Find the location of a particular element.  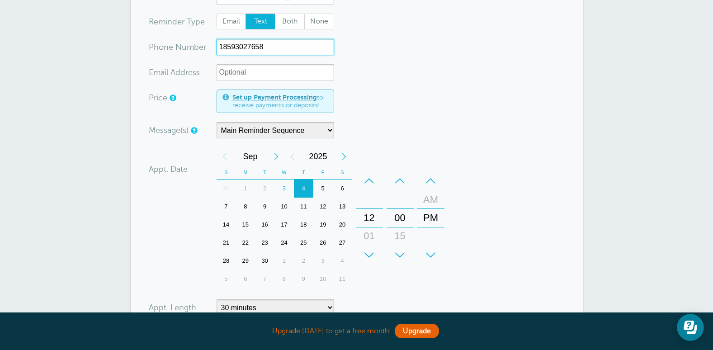

span: Ema is located at coordinates (156, 72).